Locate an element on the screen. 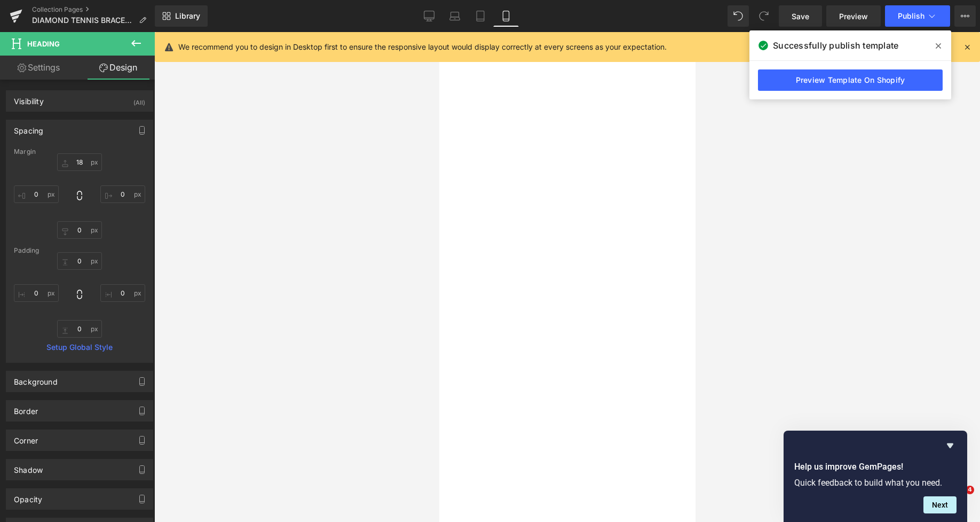  div: Background is located at coordinates (35, 379).